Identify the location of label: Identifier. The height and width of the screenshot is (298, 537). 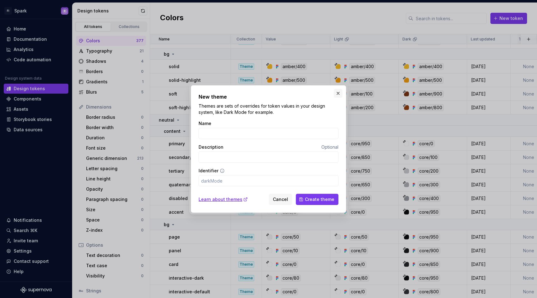
(209, 171).